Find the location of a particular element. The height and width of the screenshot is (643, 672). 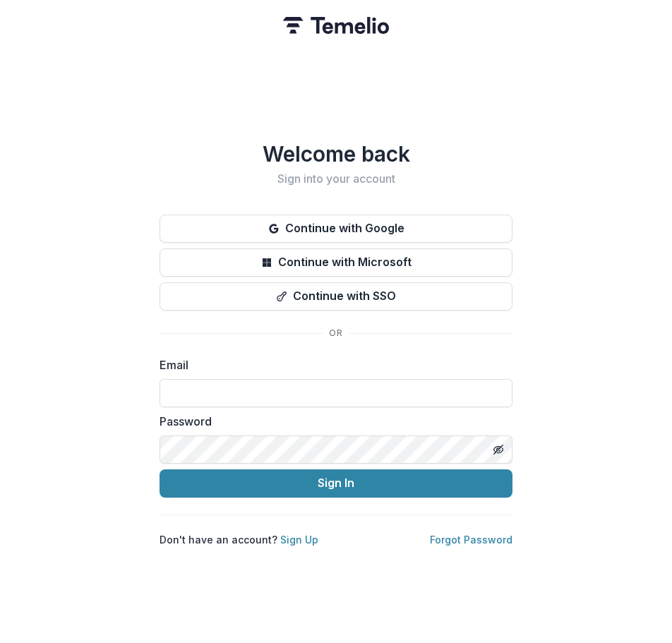

button: Sign In is located at coordinates (336, 483).